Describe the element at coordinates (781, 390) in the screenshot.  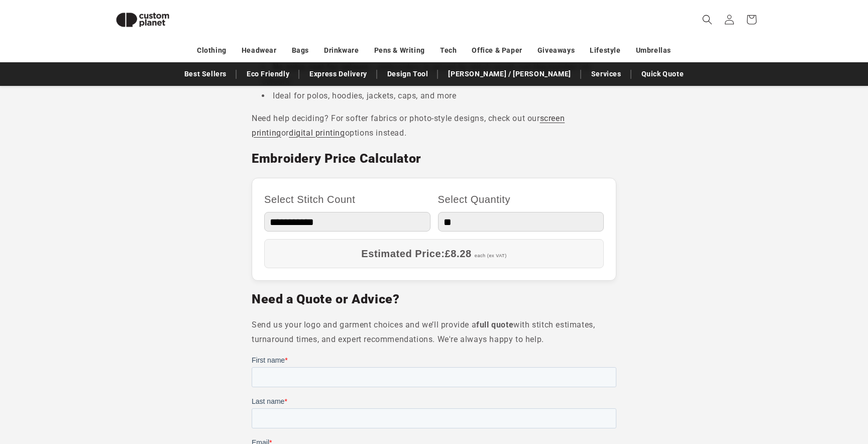
I see `div: Chat Widget` at that location.